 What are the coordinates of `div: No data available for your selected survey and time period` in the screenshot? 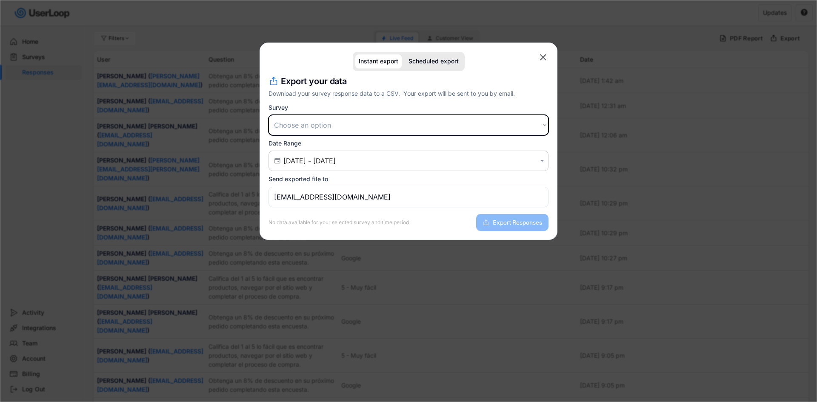 It's located at (339, 223).